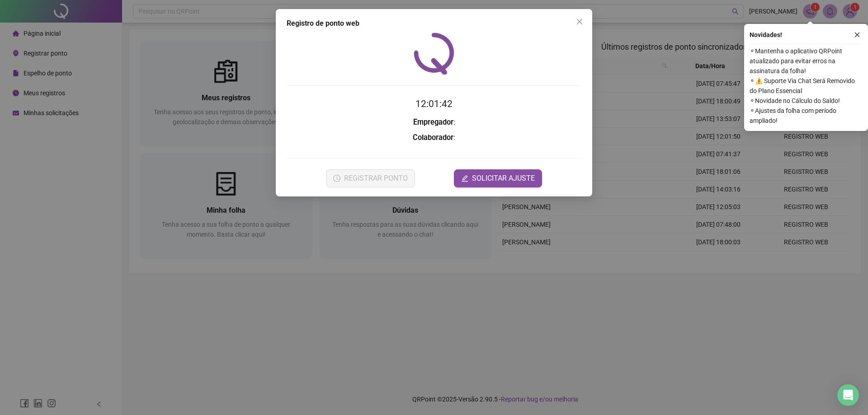 This screenshot has height=415, width=868. What do you see at coordinates (806, 61) in the screenshot?
I see `span: ⚬ Mantenha o aplicativo QRPoint atualizado para evitar erros na assinatura da folha!` at bounding box center [806, 61].